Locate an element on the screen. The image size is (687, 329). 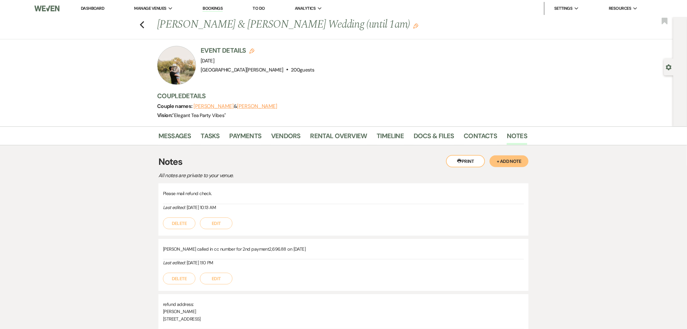
span: Analytics is located at coordinates (305, 8).